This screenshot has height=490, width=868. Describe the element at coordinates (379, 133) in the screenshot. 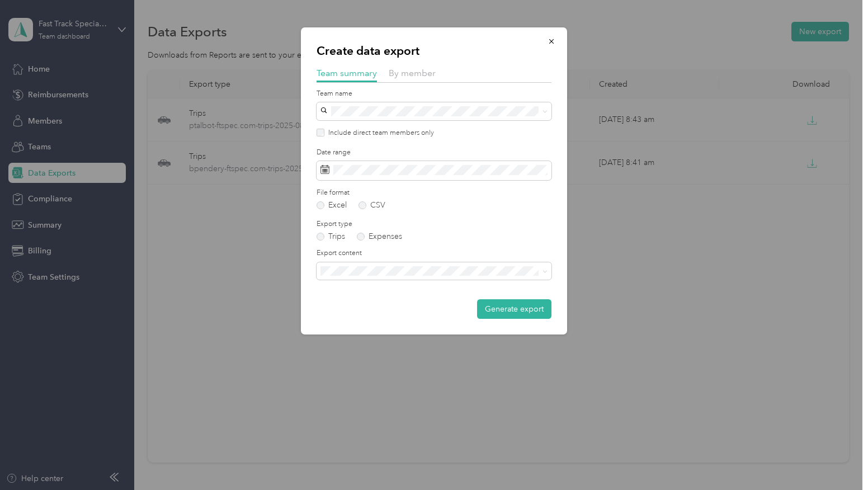

I see `label: Include direct team members only` at that location.